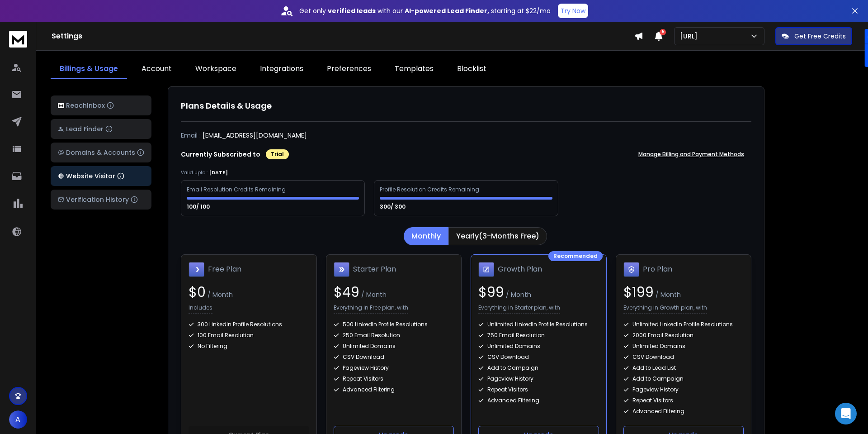 Image resolution: width=868 pixels, height=434 pixels. Describe the element at coordinates (430, 189) in the screenshot. I see `div: Profile Resolution Credits Remaining` at that location.